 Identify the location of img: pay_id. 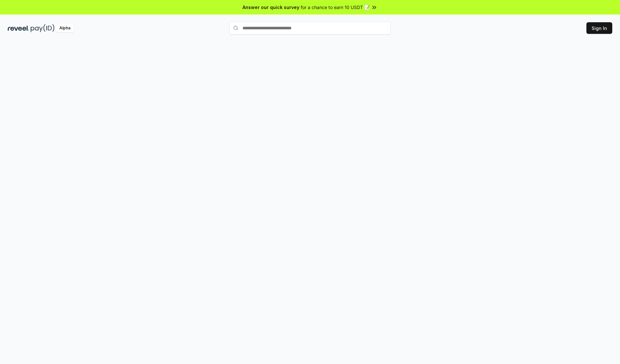
(43, 28).